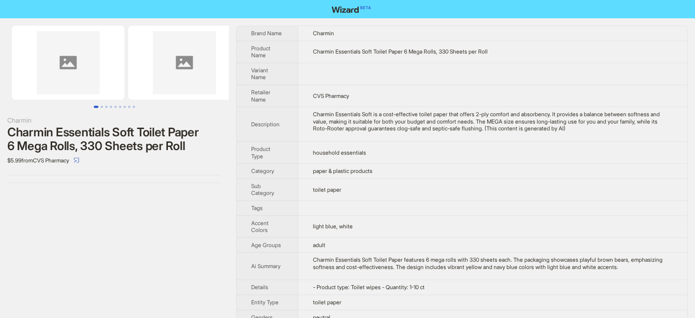  What do you see at coordinates (76, 160) in the screenshot?
I see `span: select` at bounding box center [76, 160].